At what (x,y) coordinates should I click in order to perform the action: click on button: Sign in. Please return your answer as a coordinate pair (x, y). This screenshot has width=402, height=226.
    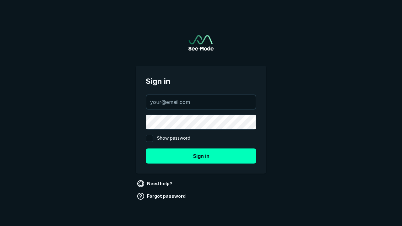
    Looking at the image, I should click on (201, 156).